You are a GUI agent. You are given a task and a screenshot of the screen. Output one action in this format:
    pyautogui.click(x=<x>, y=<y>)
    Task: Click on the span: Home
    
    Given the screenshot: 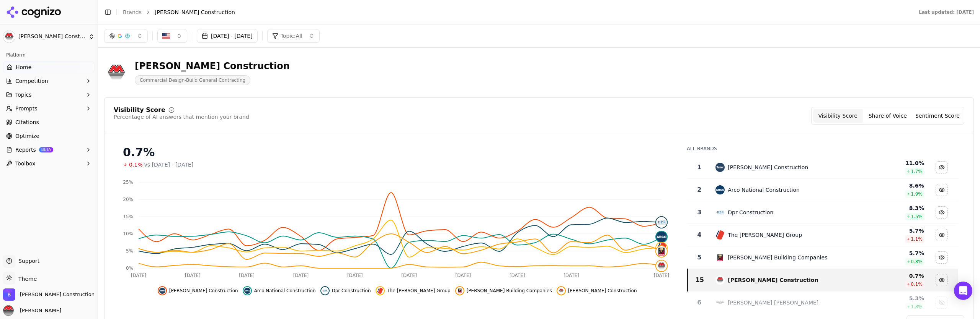 What is the action you would take?
    pyautogui.click(x=24, y=67)
    